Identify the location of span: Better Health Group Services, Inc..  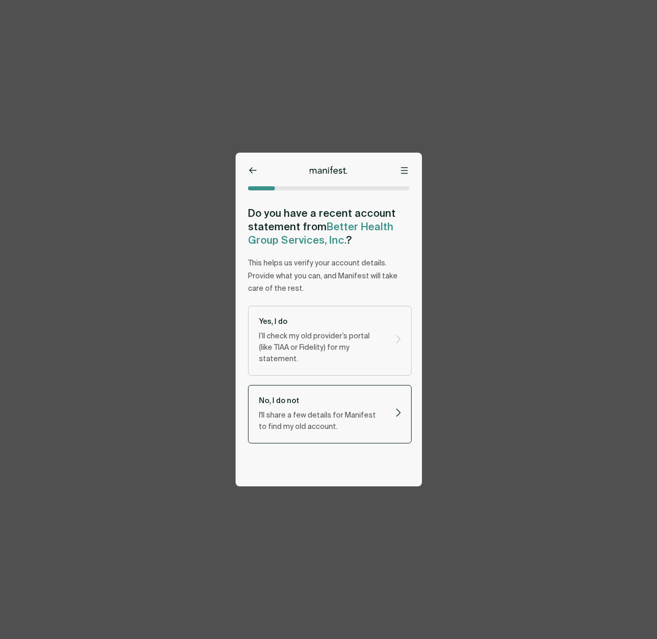
(320, 233).